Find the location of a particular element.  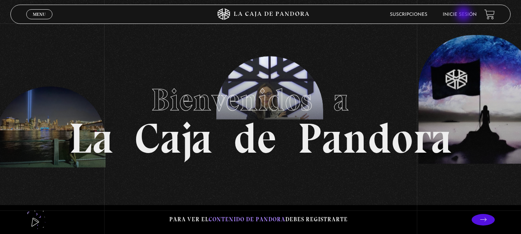

span: Bienvenidos a is located at coordinates (261, 100).